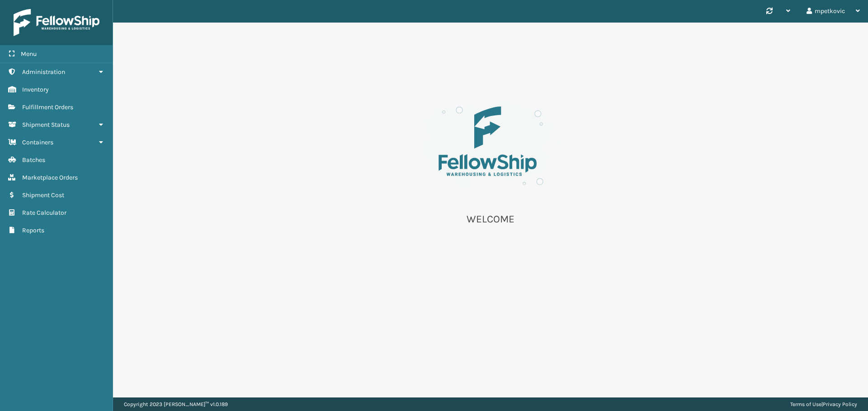  Describe the element at coordinates (38, 142) in the screenshot. I see `span: Containers` at that location.